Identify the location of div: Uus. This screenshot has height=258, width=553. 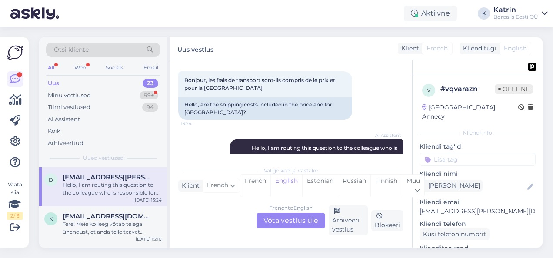
(54, 84).